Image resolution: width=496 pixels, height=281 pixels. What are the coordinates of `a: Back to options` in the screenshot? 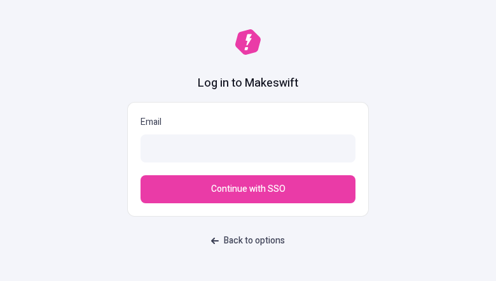 It's located at (248, 241).